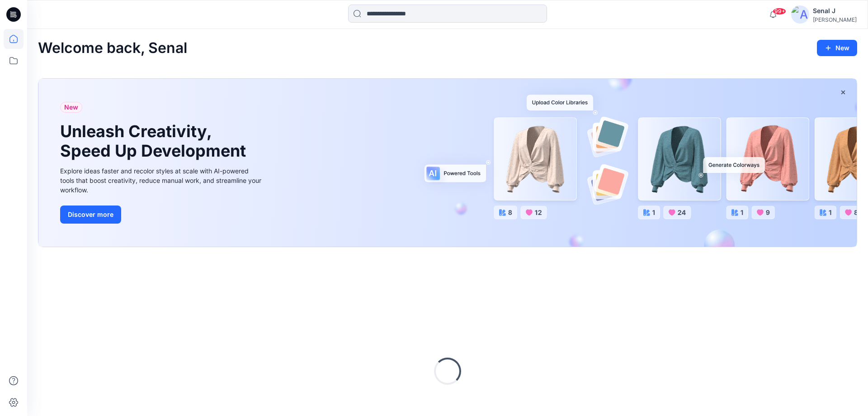  I want to click on img: avatar, so click(800, 14).